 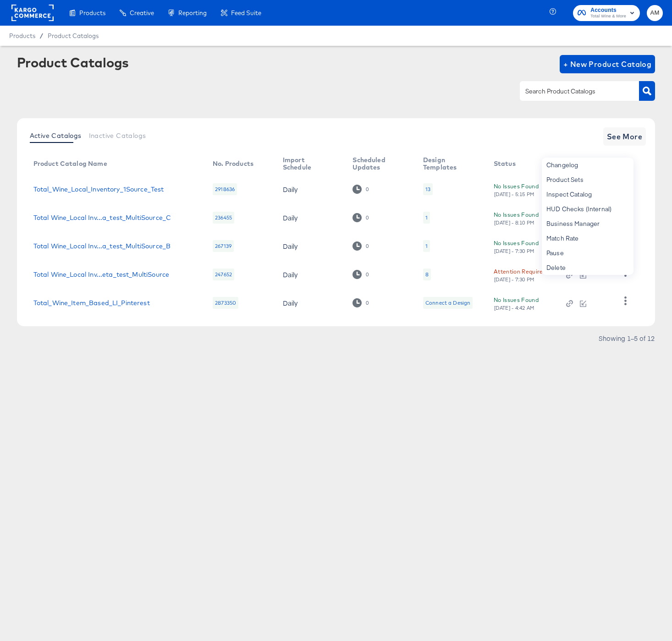 I want to click on button: + New Product Catalog, so click(x=607, y=64).